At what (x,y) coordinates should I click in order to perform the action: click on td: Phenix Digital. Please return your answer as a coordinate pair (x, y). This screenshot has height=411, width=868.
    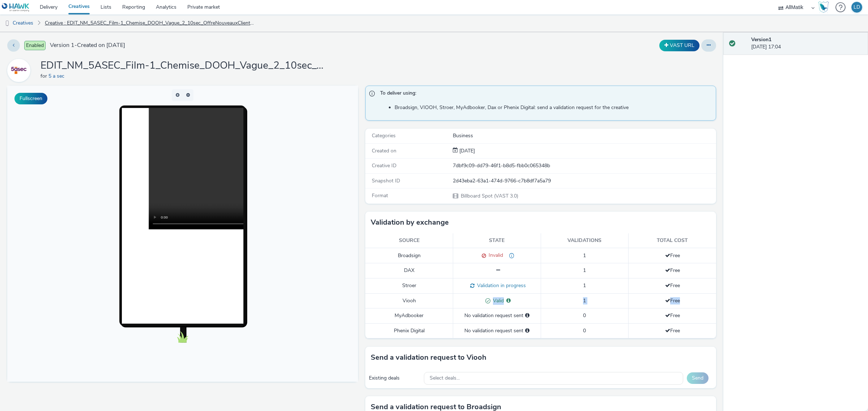
    Looking at the image, I should click on (409, 330).